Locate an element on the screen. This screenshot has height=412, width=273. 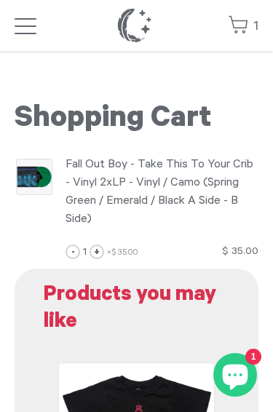
span: 1 is located at coordinates (84, 252).